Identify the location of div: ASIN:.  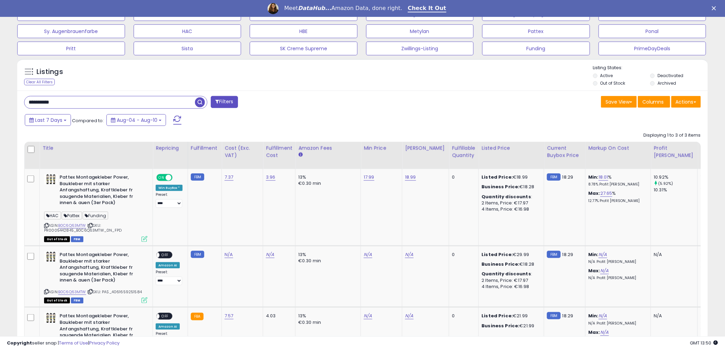
(96, 208).